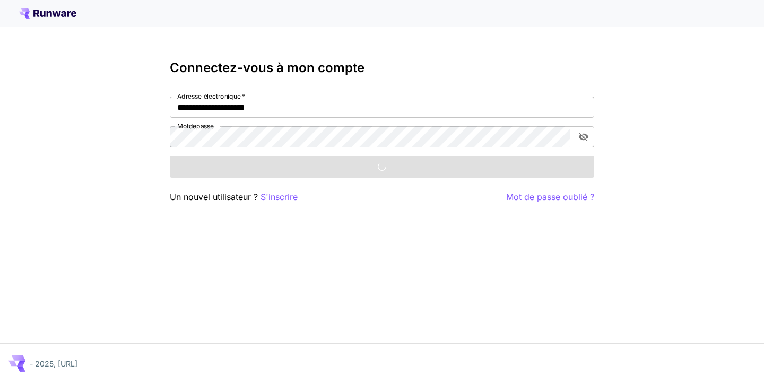  What do you see at coordinates (211, 96) in the screenshot?
I see `label: Adresse électronique` at bounding box center [211, 96].